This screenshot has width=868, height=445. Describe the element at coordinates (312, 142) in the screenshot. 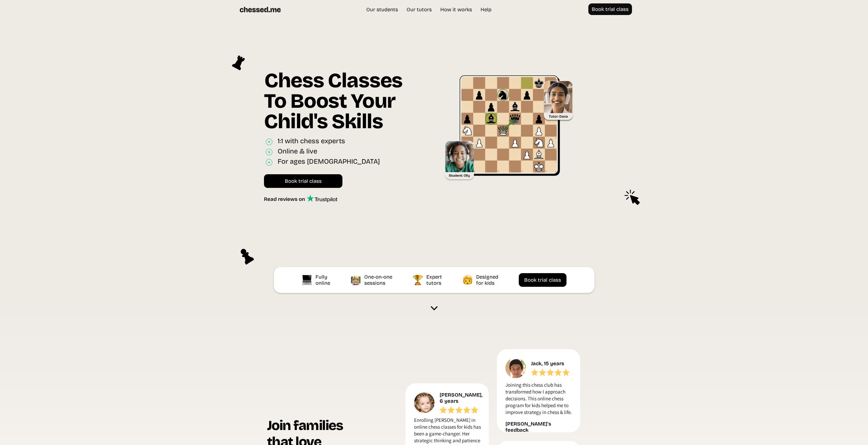

I see `div: 1:1 with chess experts` at that location.